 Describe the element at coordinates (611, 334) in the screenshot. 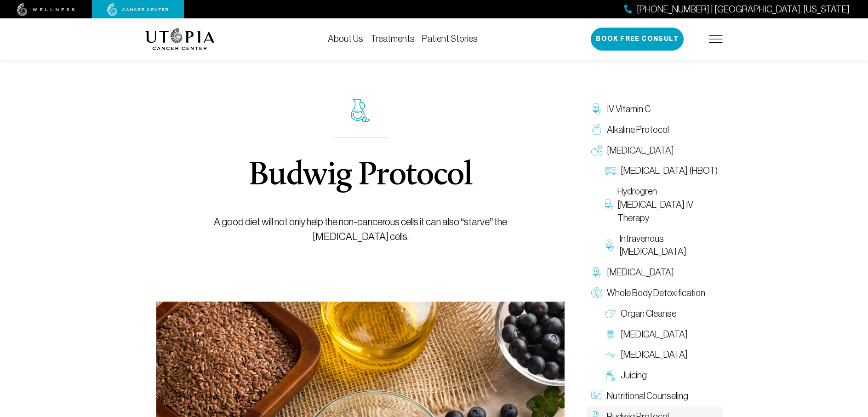

I see `img: Colon Therapy` at that location.